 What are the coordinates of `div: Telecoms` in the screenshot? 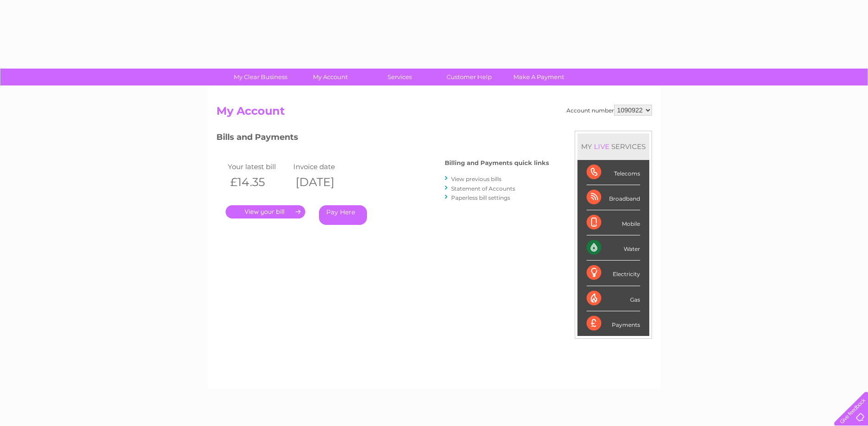 It's located at (613, 173).